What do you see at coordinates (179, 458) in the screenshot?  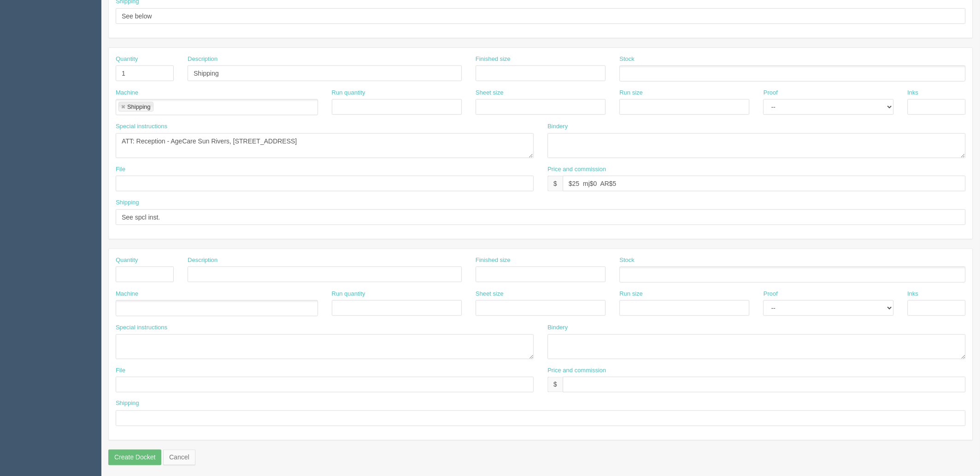 I see `a: Cancel` at bounding box center [179, 458].